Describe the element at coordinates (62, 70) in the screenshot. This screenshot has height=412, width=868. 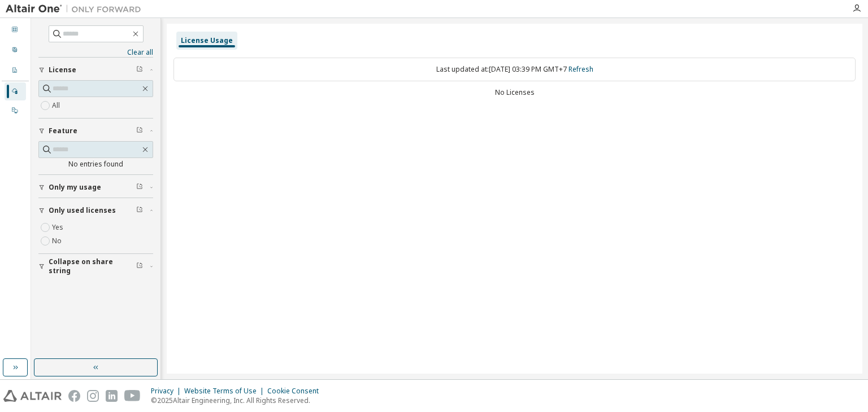
I see `span: License` at that location.